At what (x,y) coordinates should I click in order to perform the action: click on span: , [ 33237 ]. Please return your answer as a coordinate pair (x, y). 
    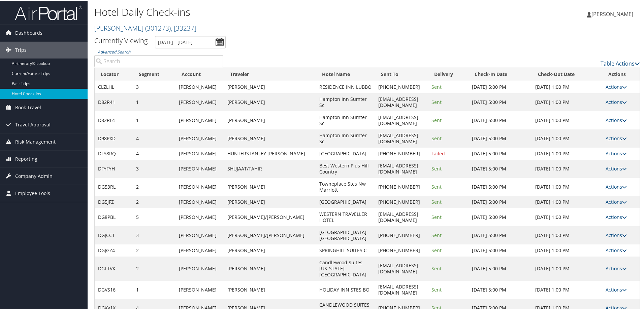
    Looking at the image, I should click on (184, 27).